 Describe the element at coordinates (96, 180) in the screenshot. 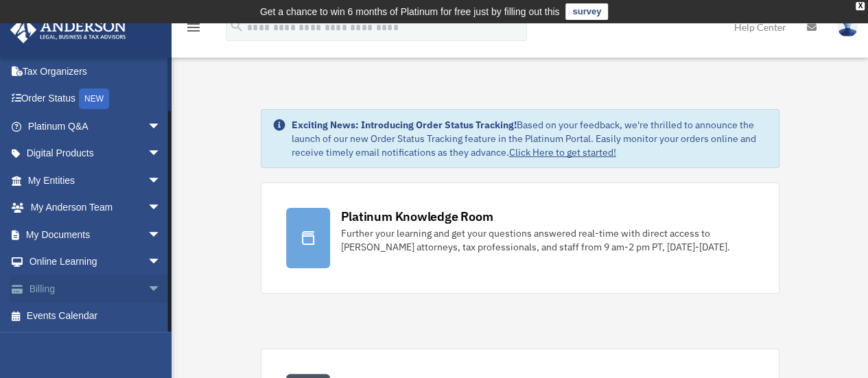

I see `a: My Entitiesarrow_drop_down` at that location.